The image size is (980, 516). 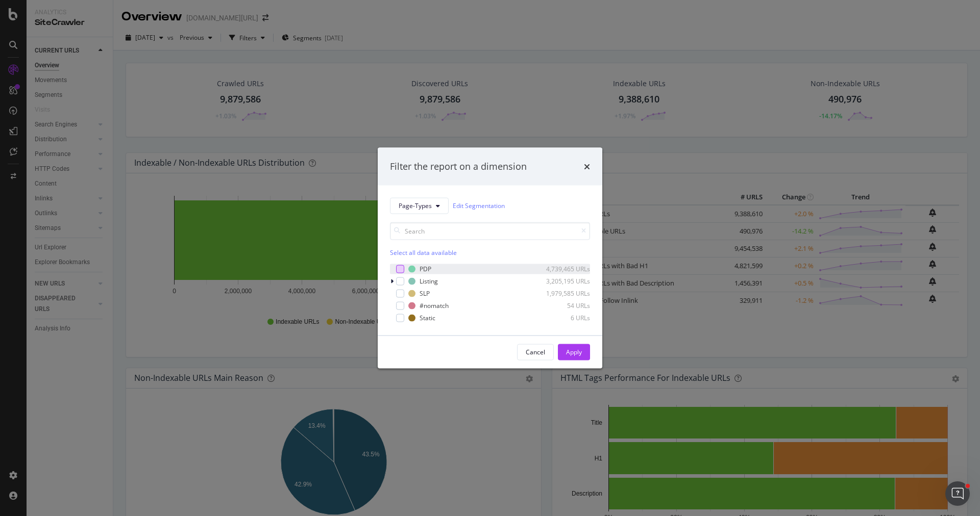 What do you see at coordinates (415, 206) in the screenshot?
I see `span: Page-Types` at bounding box center [415, 206].